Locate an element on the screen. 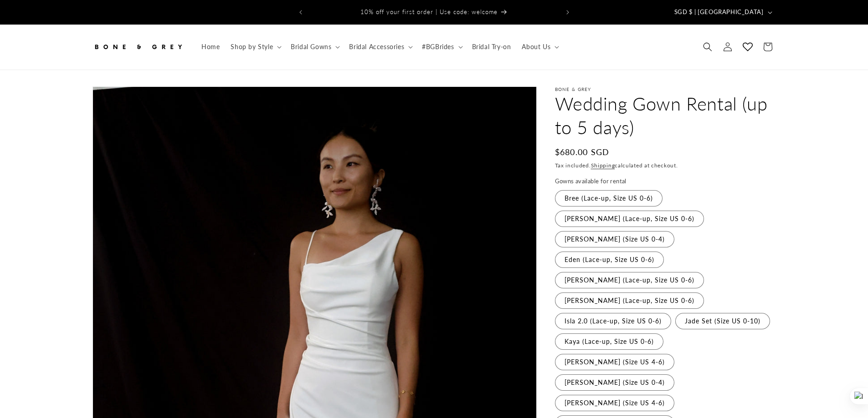 This screenshot has width=868, height=418. h1: Wedding Gown Rental (up to 5 days) is located at coordinates (665, 115).